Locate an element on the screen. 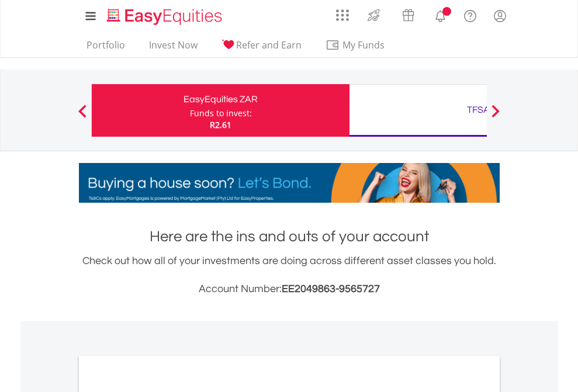 The image size is (578, 392). img: vouchers-v2.svg is located at coordinates (408, 15).